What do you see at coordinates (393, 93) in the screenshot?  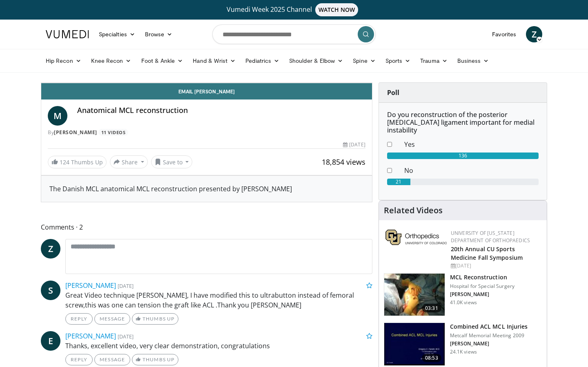 I see `strong: Poll` at bounding box center [393, 93].